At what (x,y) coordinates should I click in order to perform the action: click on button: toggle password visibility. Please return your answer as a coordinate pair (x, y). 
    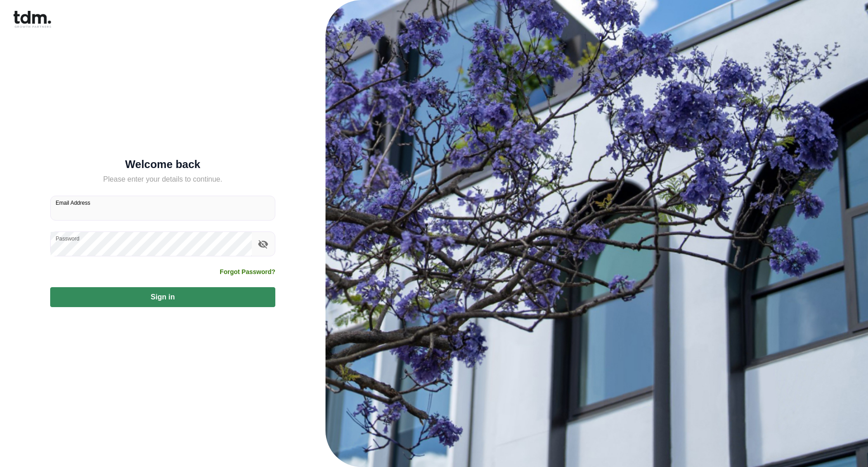
    Looking at the image, I should click on (263, 244).